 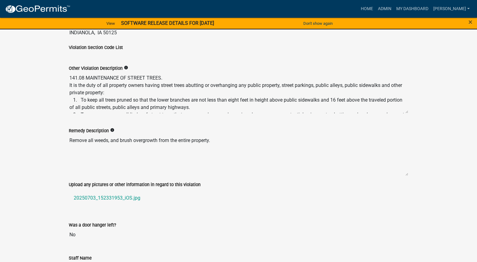 What do you see at coordinates (239, 93) in the screenshot?
I see `textarea: 141.08 MAINTENANCE OF STREET TREES. It is the duty of all property owners having street trees abu...` at bounding box center [239, 93].